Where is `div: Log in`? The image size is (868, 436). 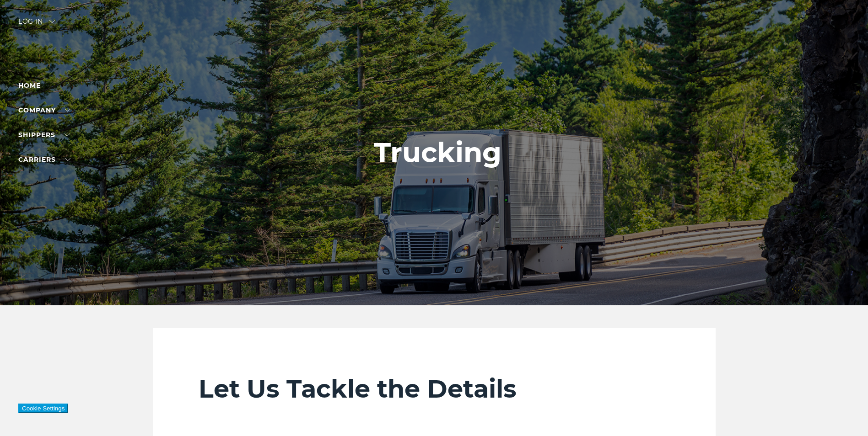 div: Log in is located at coordinates (37, 25).